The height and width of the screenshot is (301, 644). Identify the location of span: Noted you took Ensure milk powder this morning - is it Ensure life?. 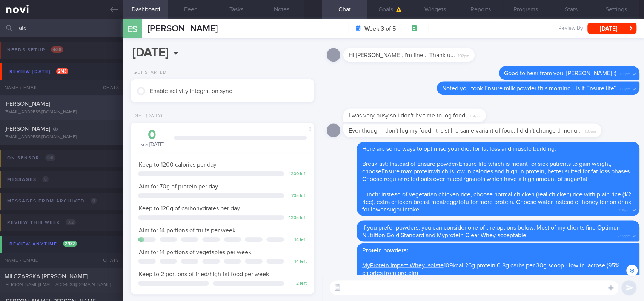
(529, 88).